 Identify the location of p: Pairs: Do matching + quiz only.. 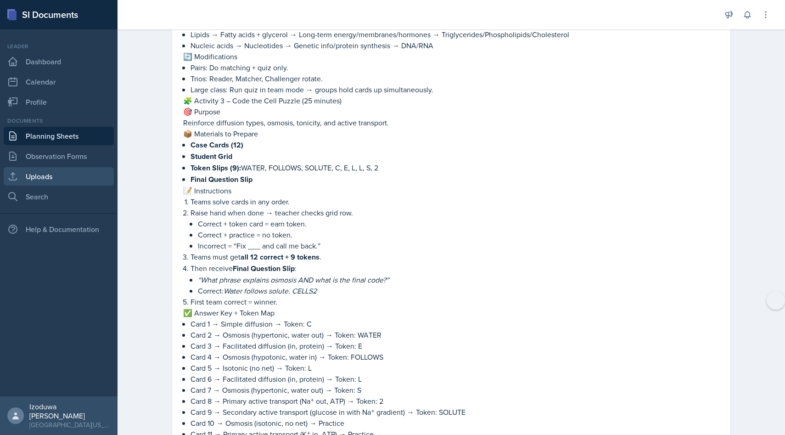
(455, 68).